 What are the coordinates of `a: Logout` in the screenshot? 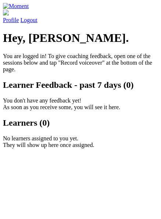 It's located at (29, 20).